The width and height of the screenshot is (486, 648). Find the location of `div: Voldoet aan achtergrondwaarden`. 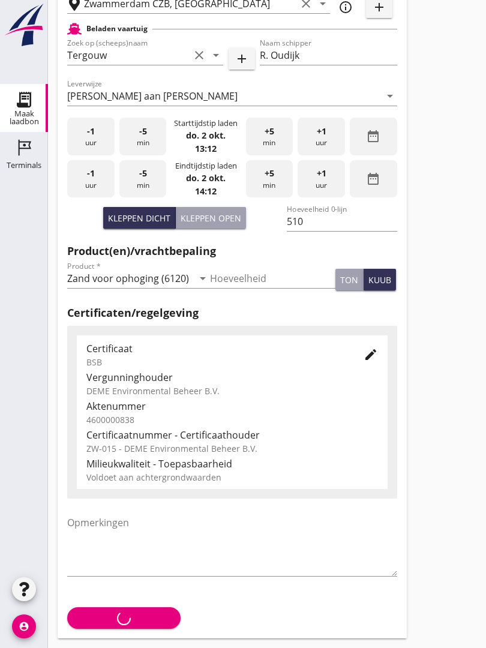

div: Voldoet aan achtergrondwaarden is located at coordinates (232, 477).